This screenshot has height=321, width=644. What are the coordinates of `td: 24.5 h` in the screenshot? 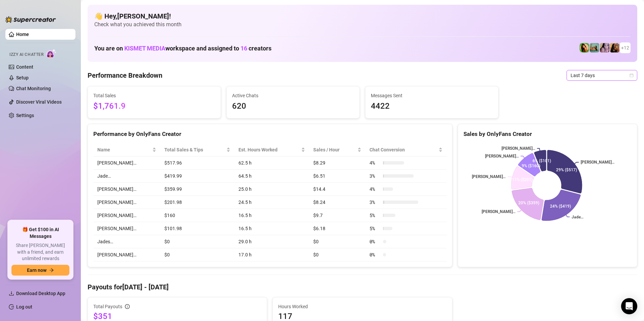 It's located at (272, 202).